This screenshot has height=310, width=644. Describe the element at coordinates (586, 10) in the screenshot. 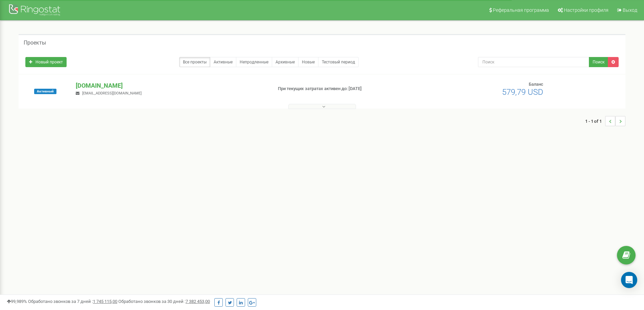

I see `span: Настройки профиля` at that location.